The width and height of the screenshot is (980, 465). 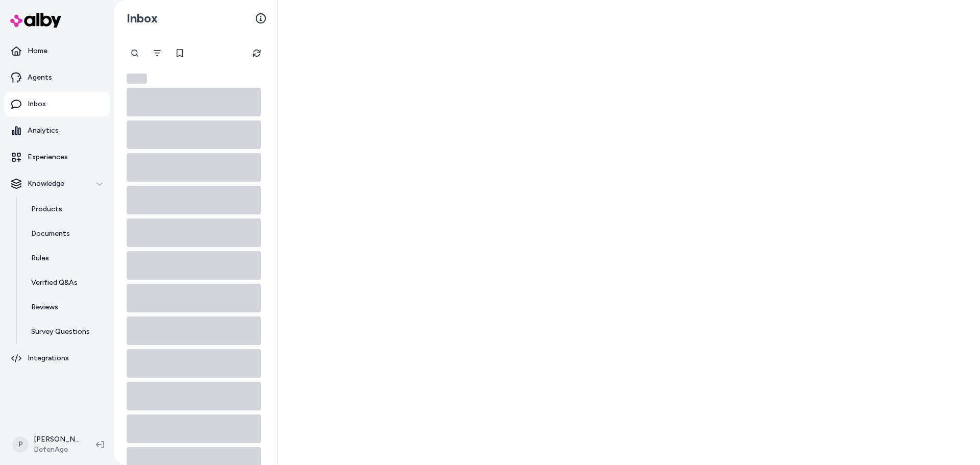 I want to click on a: Home, so click(x=57, y=51).